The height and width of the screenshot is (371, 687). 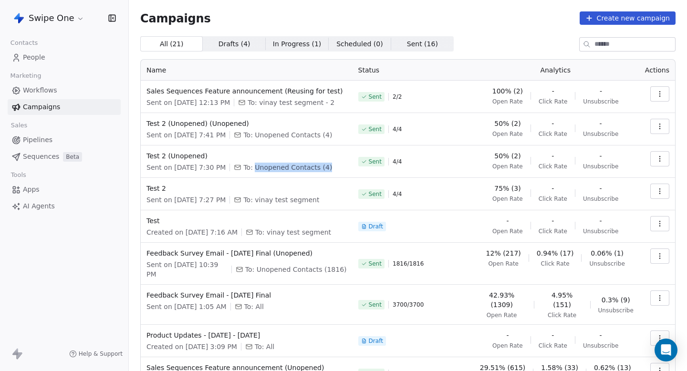 I want to click on span: Sales Sequences Feature announcement (Reusing for test), so click(x=247, y=91).